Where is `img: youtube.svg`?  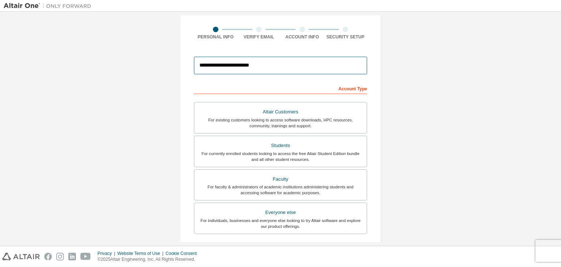 img: youtube.svg is located at coordinates (86, 256).